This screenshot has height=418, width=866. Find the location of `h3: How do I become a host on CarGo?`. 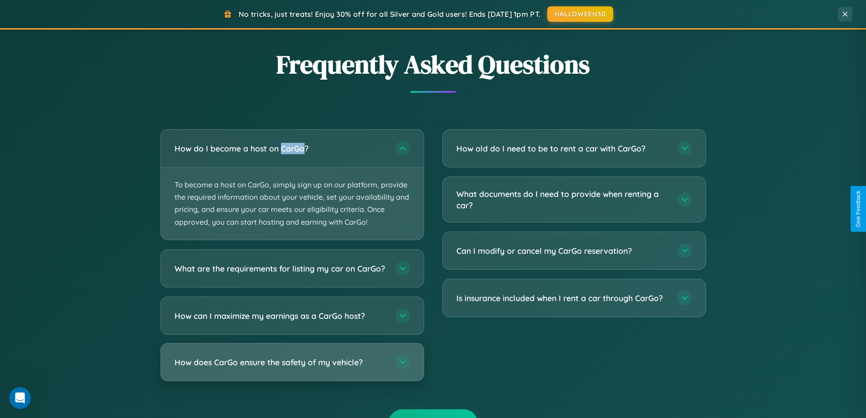

h3: How do I become a host on CarGo? is located at coordinates (280, 148).